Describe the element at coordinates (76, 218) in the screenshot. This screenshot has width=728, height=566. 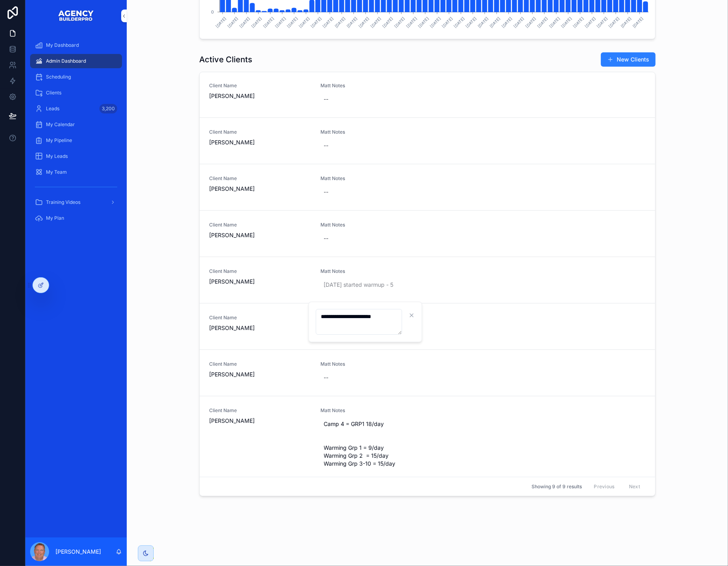
I see `a: My Plan` at that location.